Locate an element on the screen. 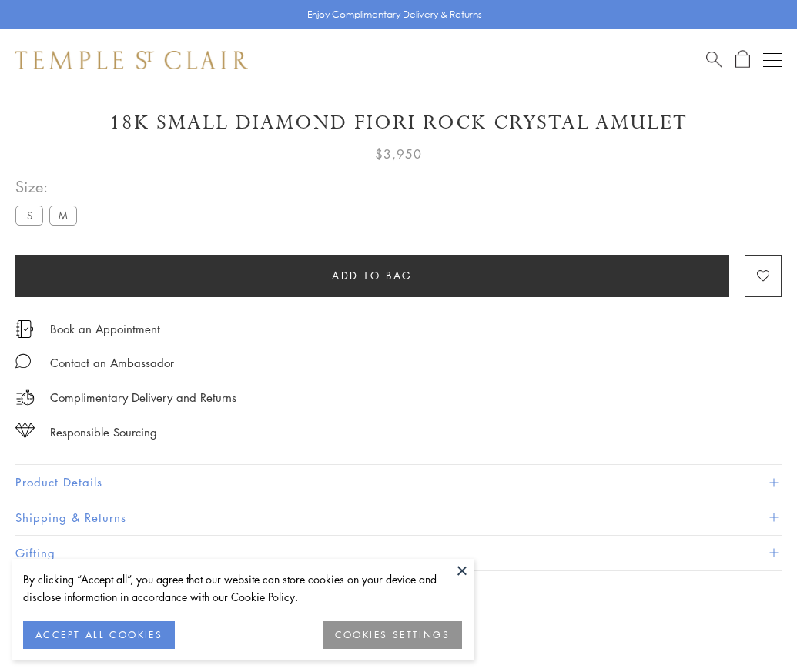  a: Open Shopping Bag is located at coordinates (742, 60).